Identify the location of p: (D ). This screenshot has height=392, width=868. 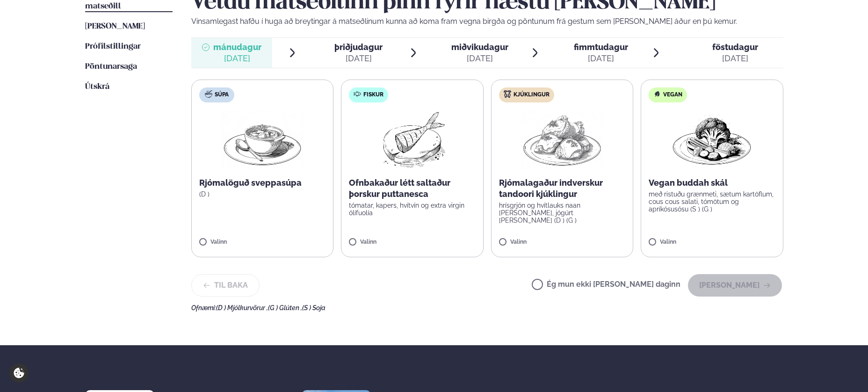
(263, 194).